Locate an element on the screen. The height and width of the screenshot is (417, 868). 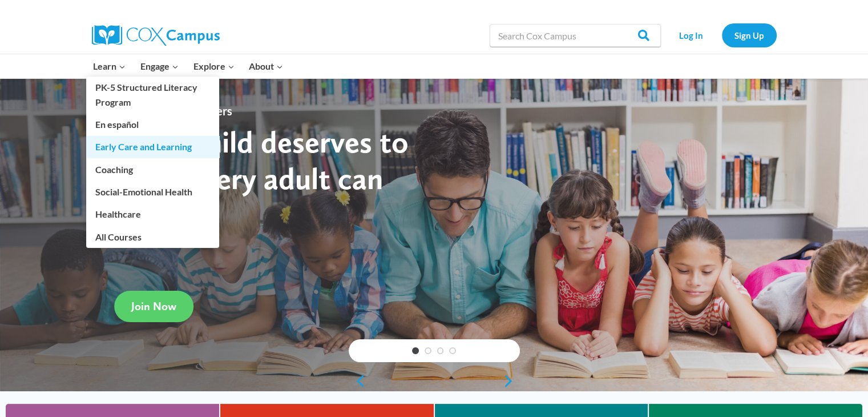
a: Log In is located at coordinates (691, 35).